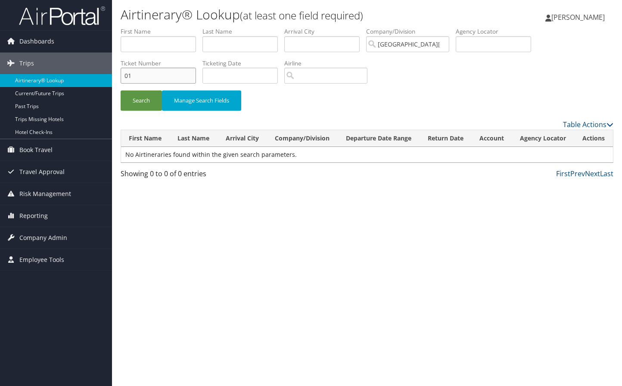  Describe the element at coordinates (329, 63) in the screenshot. I see `label: Airline` at that location.